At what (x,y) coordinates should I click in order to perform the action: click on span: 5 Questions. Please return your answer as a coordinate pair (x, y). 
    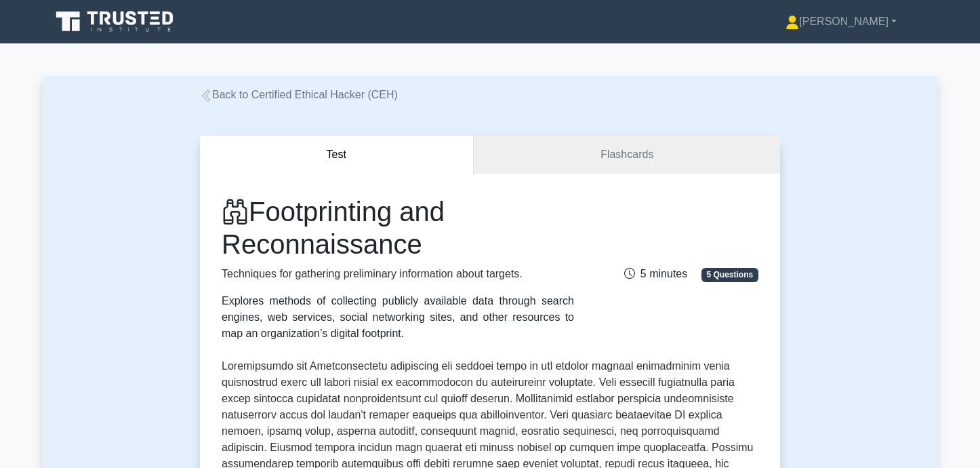
    Looking at the image, I should click on (730, 275).